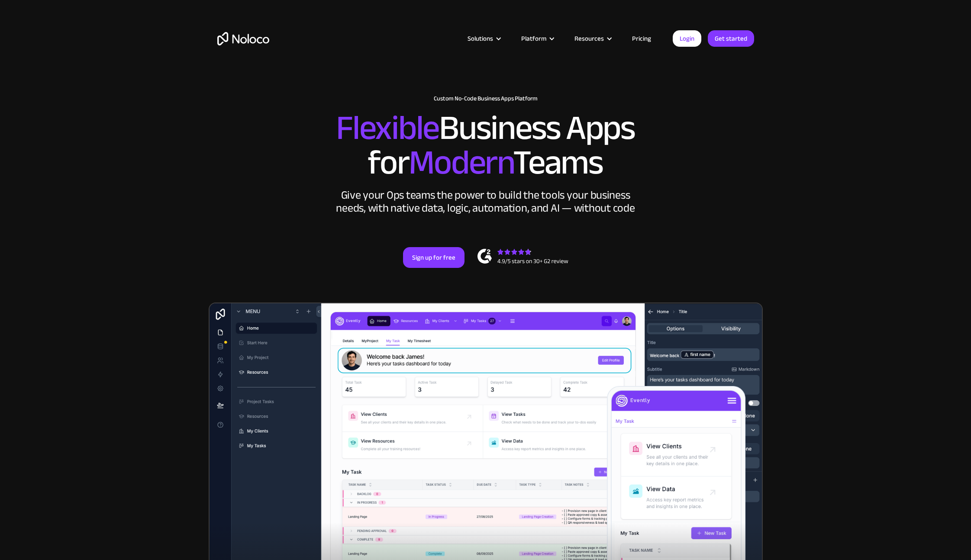  Describe the element at coordinates (486, 98) in the screenshot. I see `h1: Custom No-Code Business Apps Platform` at that location.